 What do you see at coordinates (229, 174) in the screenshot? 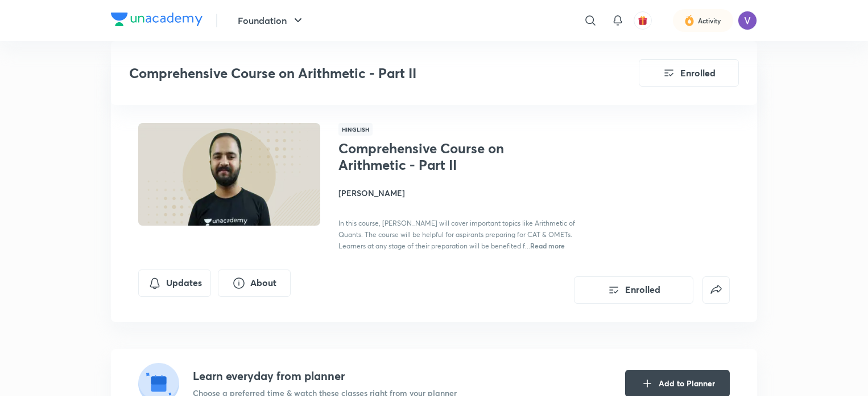
I see `img: Thumbnail` at bounding box center [229, 174].